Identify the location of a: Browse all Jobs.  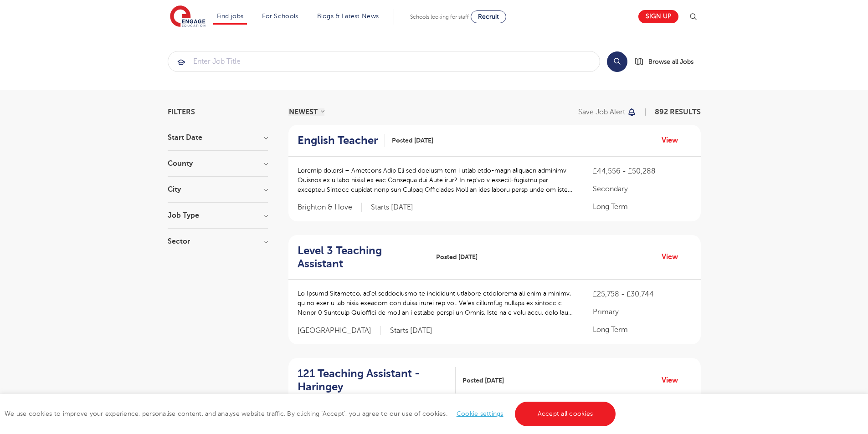
(668, 61).